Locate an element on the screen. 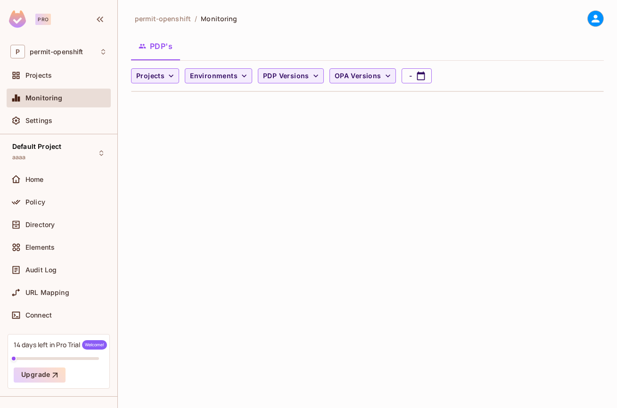  span: Connect is located at coordinates (39, 315).